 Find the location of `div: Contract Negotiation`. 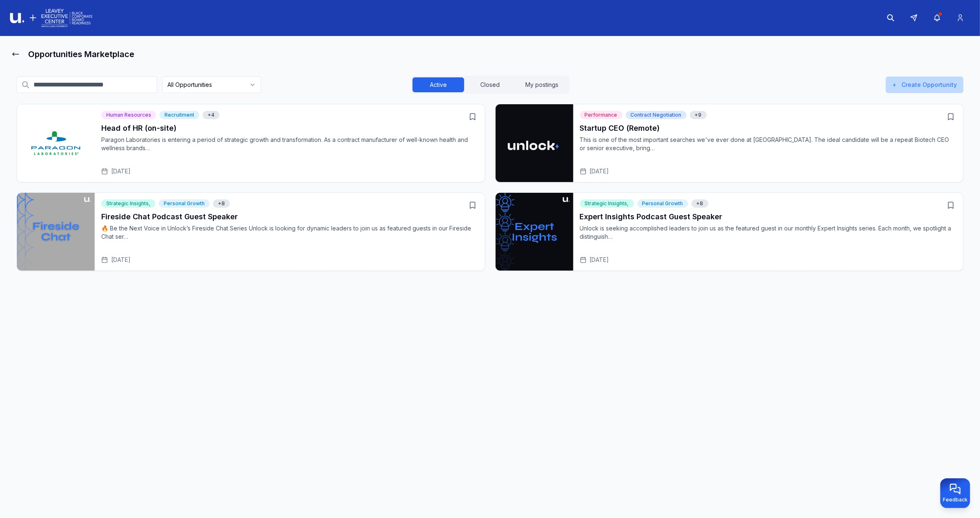

div: Contract Negotiation is located at coordinates (656, 115).